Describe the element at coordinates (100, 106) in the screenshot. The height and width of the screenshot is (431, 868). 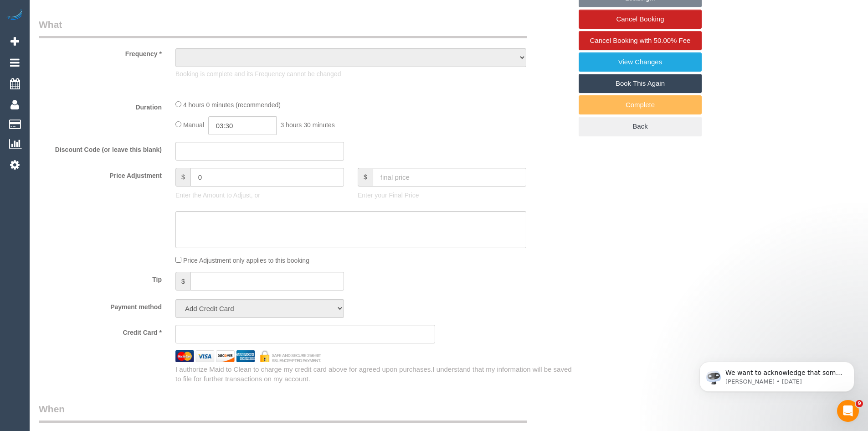
I see `label: Duration` at that location.